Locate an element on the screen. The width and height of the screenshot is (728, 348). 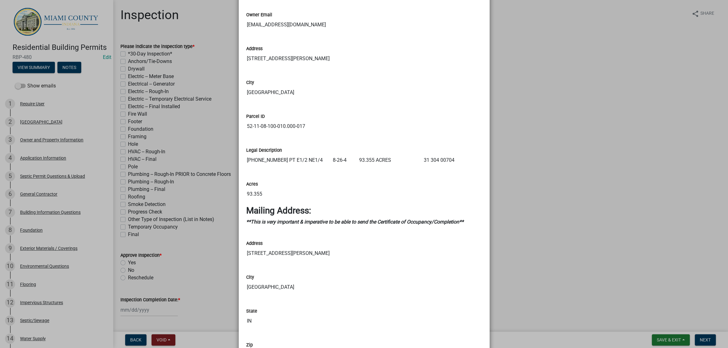
label: Legal Description is located at coordinates (264, 150).